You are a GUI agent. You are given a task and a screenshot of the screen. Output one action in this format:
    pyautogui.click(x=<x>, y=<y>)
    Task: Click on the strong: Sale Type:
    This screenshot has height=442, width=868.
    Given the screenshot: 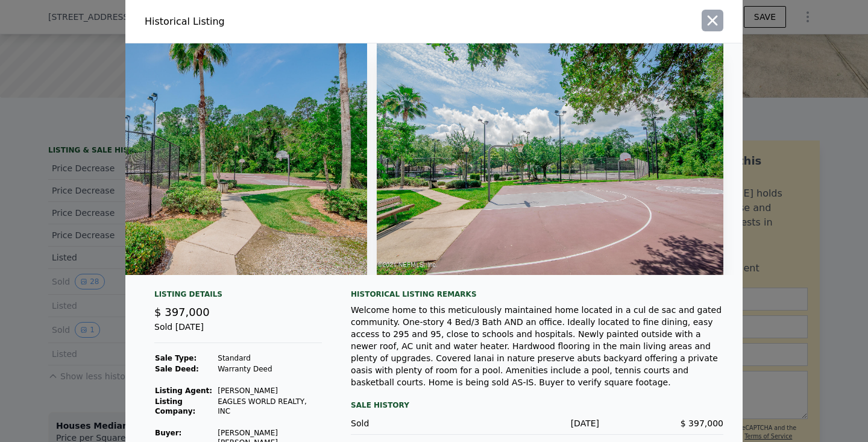 What is the action you would take?
    pyautogui.click(x=175, y=358)
    